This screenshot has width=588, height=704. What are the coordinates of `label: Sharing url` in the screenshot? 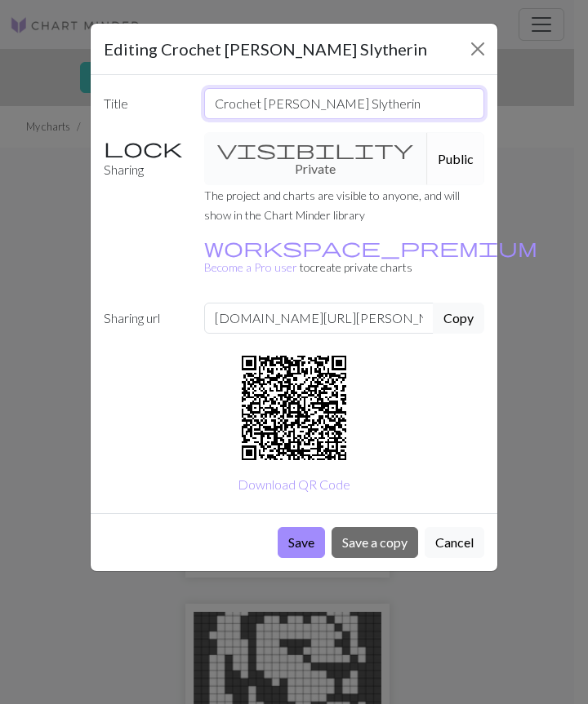 It's located at (144, 318).